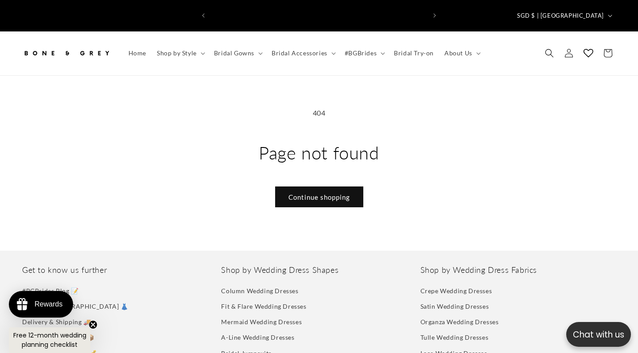 The image size is (638, 353). I want to click on summary: #BGBrides, so click(364, 53).